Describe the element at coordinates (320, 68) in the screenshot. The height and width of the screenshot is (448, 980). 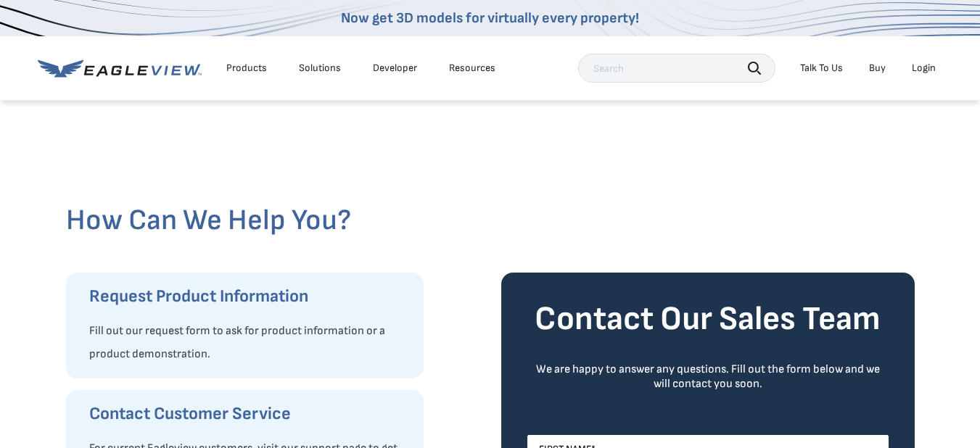
I see `div: Solutions` at that location.